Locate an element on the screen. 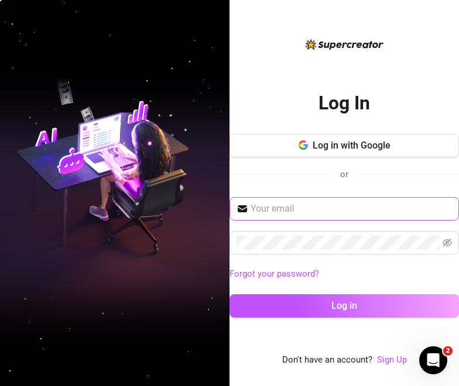 The image size is (459, 386). span: or is located at coordinates (344, 174).